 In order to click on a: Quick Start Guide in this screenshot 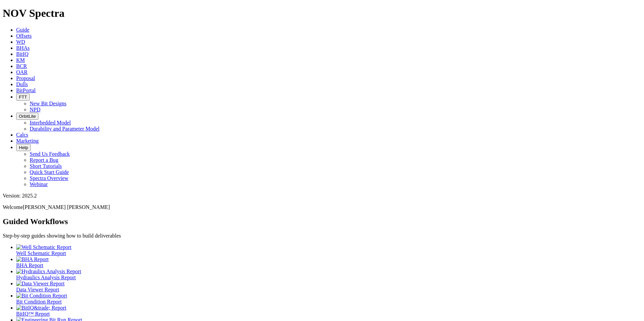, I will do `click(49, 172)`.